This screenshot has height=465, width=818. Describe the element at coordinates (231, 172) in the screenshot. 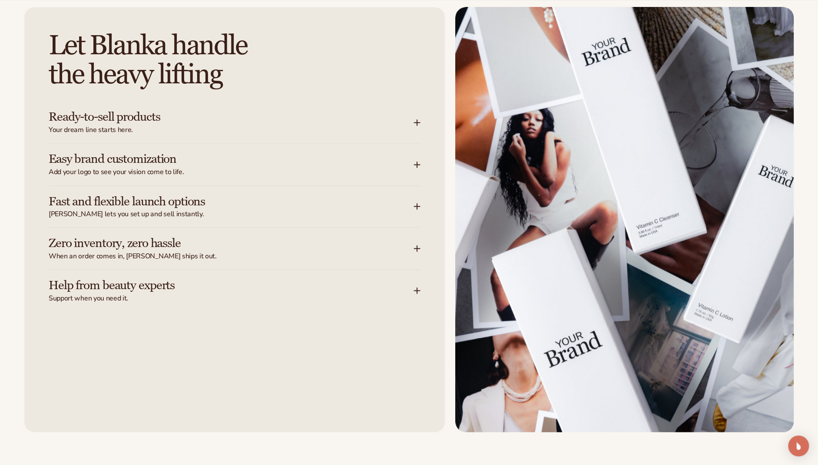

I see `span: Add your logo to see your vision come to life.` at that location.